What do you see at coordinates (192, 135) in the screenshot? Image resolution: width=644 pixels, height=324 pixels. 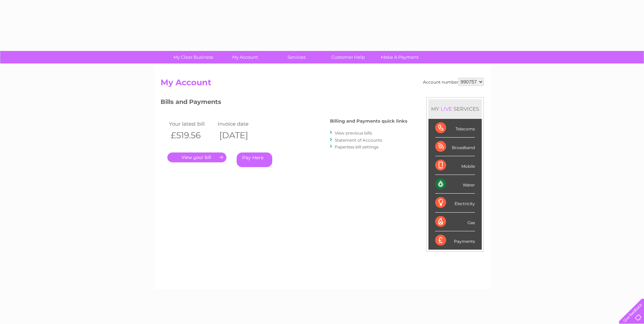 I see `th: £519.56` at bounding box center [192, 135].